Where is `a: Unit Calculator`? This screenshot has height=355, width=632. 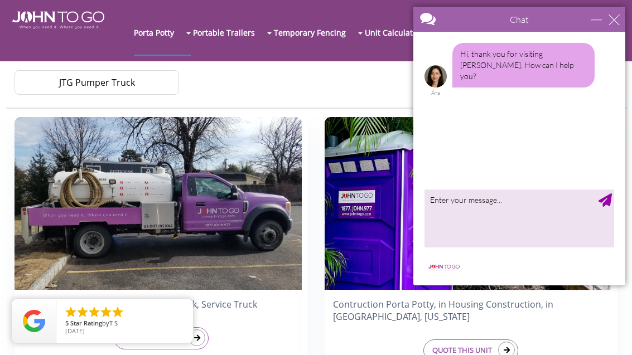 a: Unit Calculator is located at coordinates (398, 32).